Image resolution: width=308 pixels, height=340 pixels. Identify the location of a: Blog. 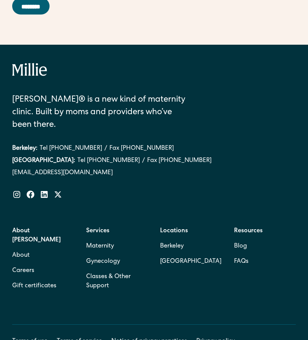
(241, 246).